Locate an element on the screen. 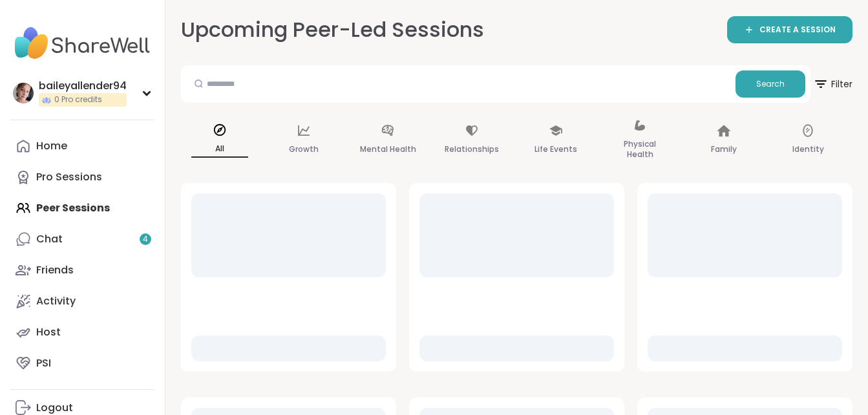  p: Physical Health is located at coordinates (640, 149).